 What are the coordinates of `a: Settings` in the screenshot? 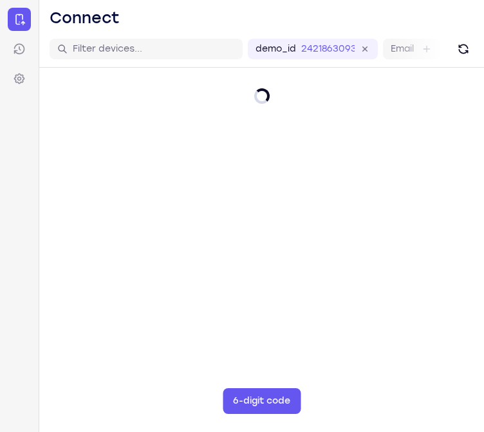 It's located at (19, 79).